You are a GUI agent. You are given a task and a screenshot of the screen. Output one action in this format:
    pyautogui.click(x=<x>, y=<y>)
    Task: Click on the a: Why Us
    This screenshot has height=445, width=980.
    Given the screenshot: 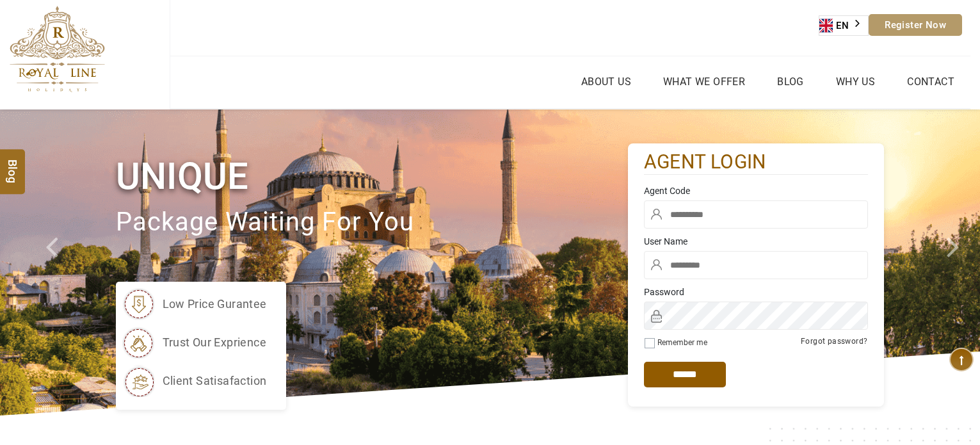 What is the action you would take?
    pyautogui.click(x=855, y=81)
    